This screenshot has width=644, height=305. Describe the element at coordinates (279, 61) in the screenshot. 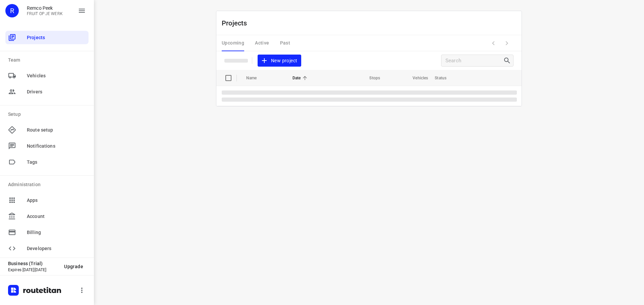

I see `span: New project` at that location.